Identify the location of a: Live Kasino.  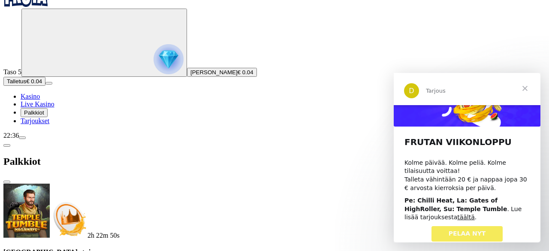
(37, 104).